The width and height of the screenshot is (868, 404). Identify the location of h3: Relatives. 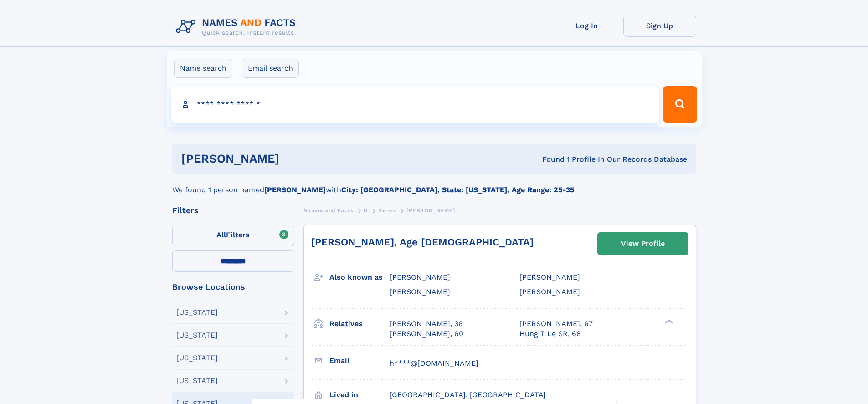
(359, 324).